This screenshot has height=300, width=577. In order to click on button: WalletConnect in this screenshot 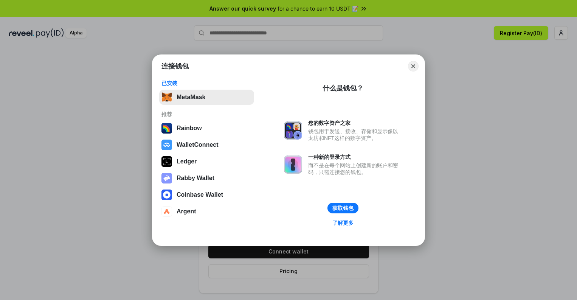, I will do `click(206, 145)`.